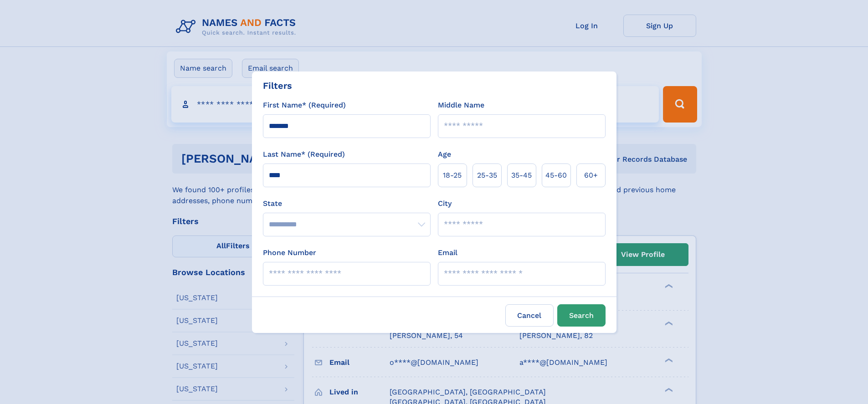 The width and height of the screenshot is (868, 404). I want to click on span: 60+, so click(591, 175).